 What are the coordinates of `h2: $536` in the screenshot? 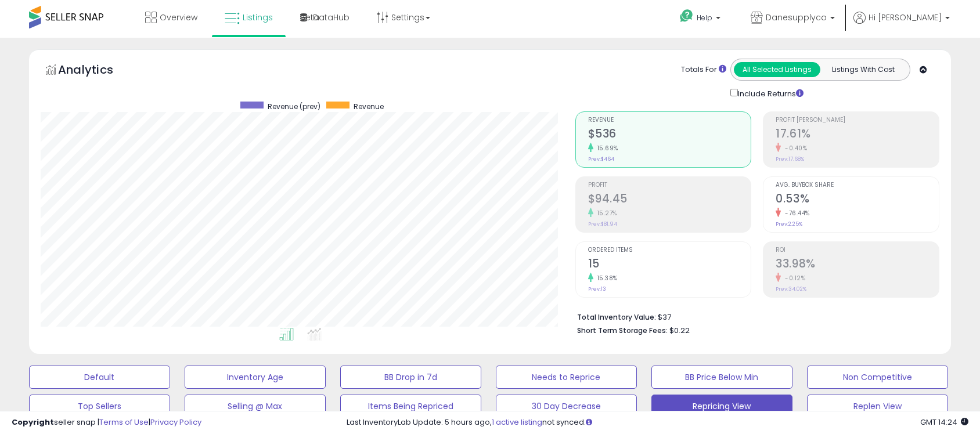 It's located at (670, 135).